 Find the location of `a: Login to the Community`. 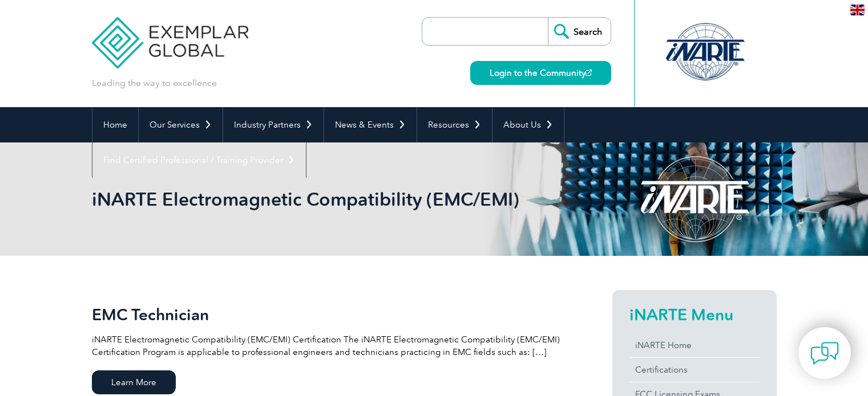

a: Login to the Community is located at coordinates (540, 73).